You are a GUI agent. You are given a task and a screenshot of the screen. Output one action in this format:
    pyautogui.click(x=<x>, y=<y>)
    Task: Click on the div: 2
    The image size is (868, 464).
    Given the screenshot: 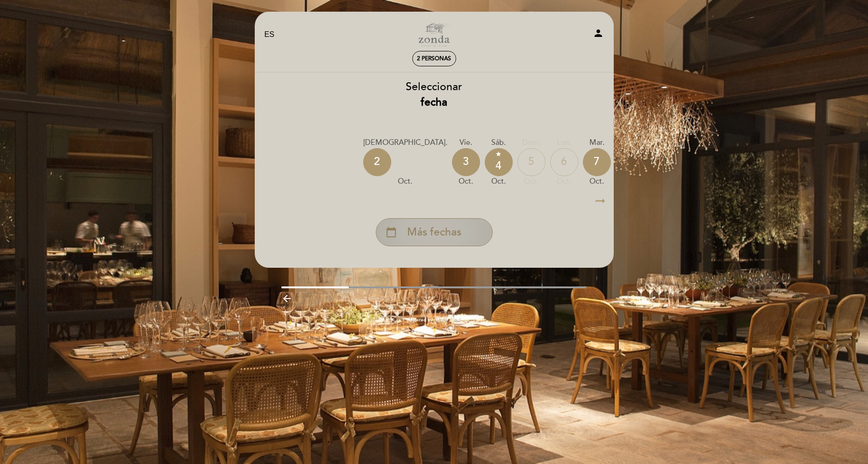 What is the action you would take?
    pyautogui.click(x=377, y=162)
    